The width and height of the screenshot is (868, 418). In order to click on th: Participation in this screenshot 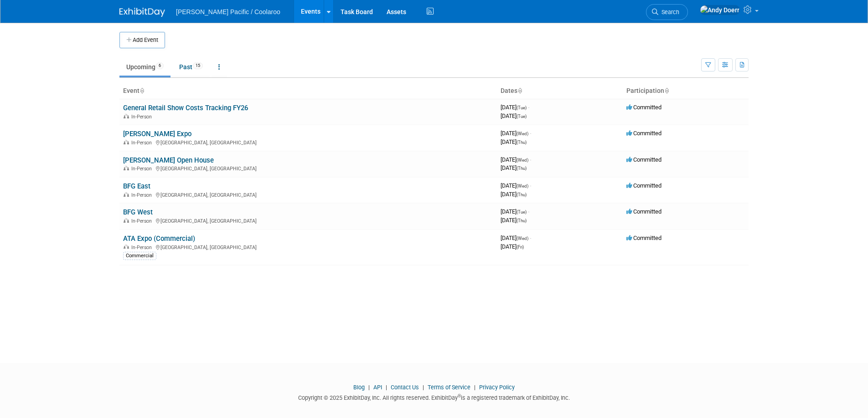, I will do `click(686, 91)`.